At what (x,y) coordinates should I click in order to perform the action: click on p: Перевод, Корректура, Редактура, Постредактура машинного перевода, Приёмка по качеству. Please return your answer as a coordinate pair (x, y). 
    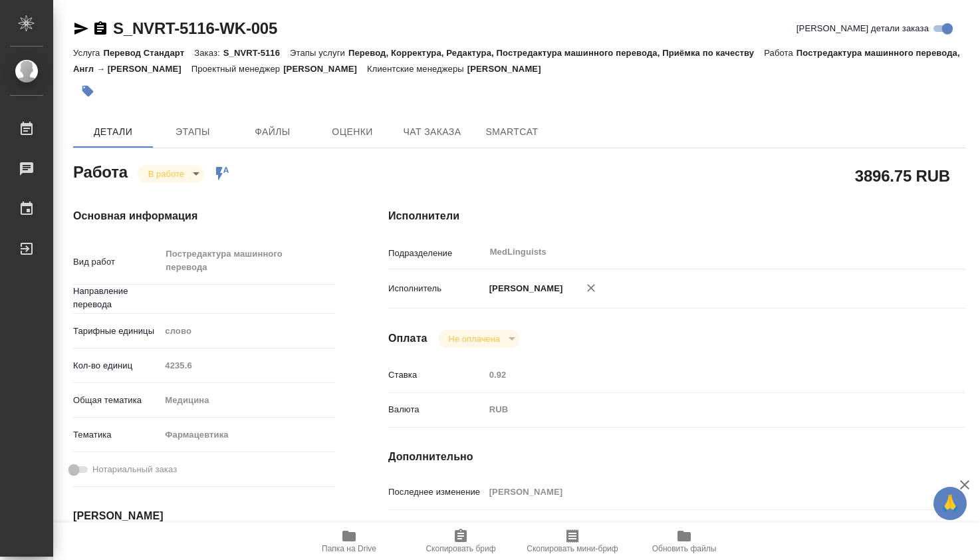
    Looking at the image, I should click on (556, 52).